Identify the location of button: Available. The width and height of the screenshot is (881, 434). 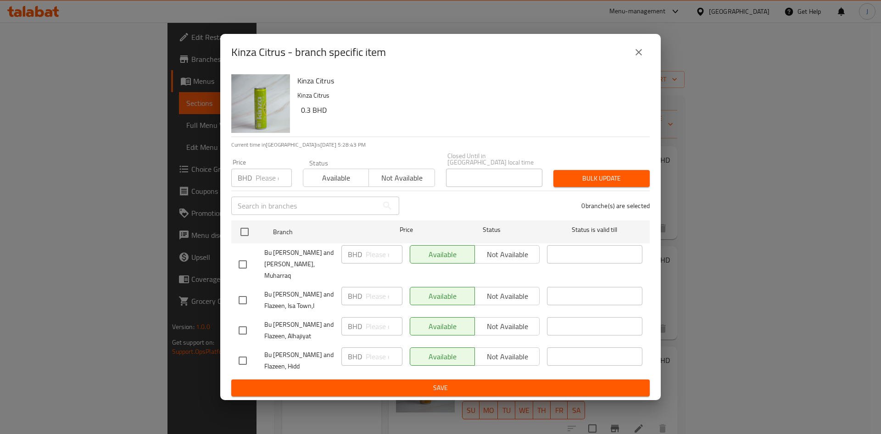
(336, 178).